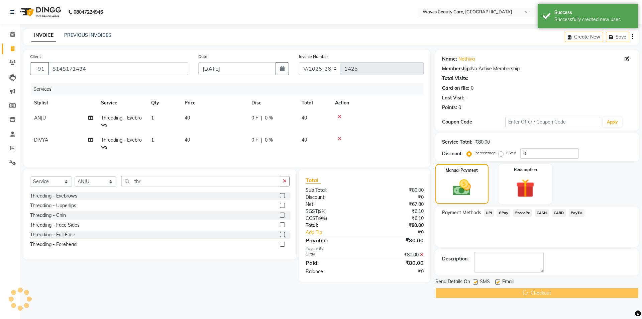  I want to click on div: Balance :, so click(332, 271).